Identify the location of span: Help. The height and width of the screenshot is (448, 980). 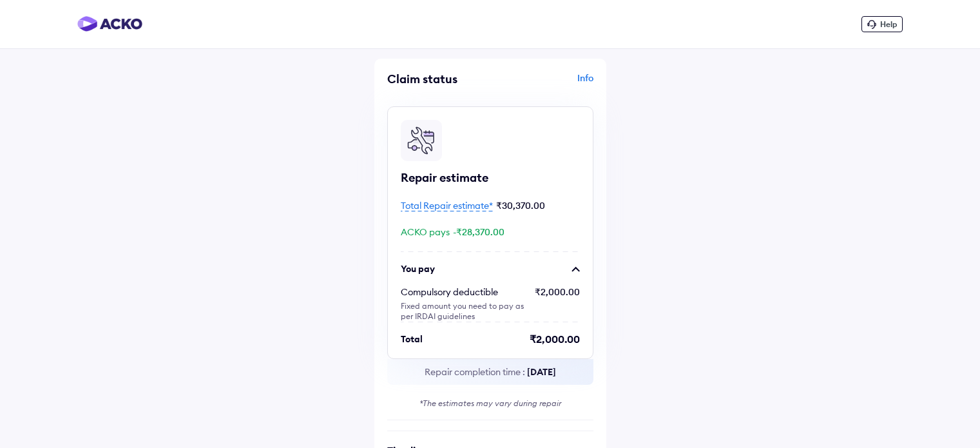
(888, 24).